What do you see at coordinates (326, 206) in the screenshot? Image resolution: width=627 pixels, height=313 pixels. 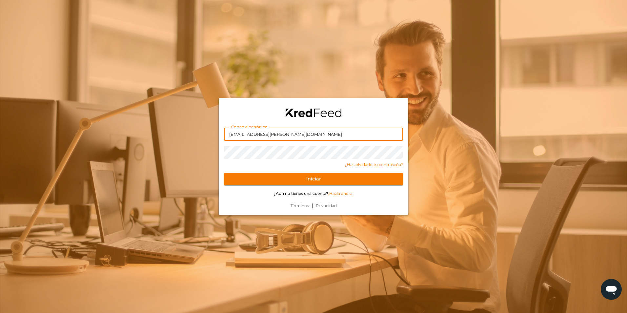 I see `a: Privacidad` at bounding box center [326, 206].